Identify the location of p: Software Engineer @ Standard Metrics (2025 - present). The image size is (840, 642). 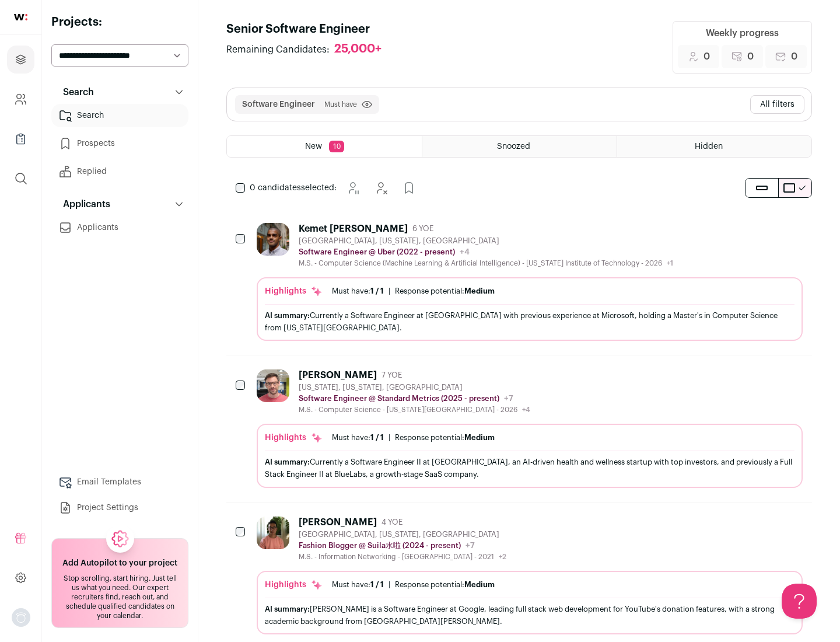
(399, 399).